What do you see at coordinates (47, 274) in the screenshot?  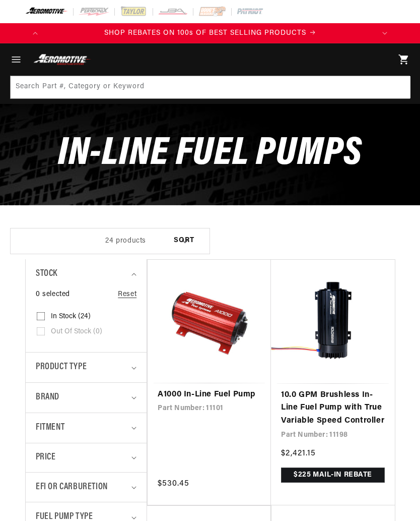 I see `span: Stock` at bounding box center [47, 274].